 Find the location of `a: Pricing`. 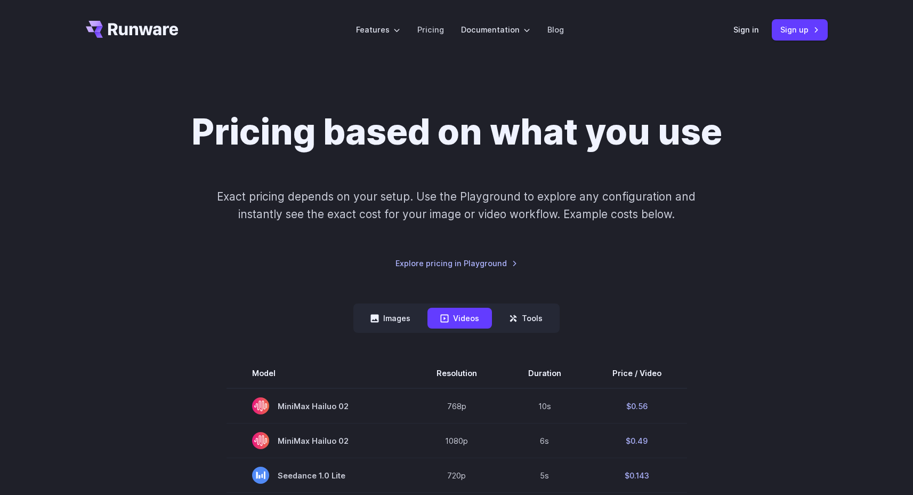

a: Pricing is located at coordinates (431, 29).